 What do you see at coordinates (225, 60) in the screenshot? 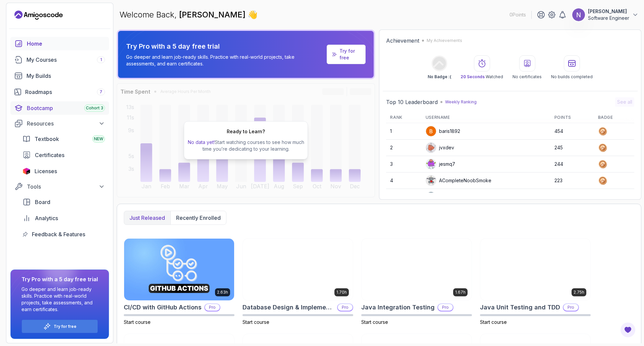
I see `p: Go deeper and learn job-ready skills. Practice with real-world projects, take assessments, and ea...` at bounding box center [225, 60].